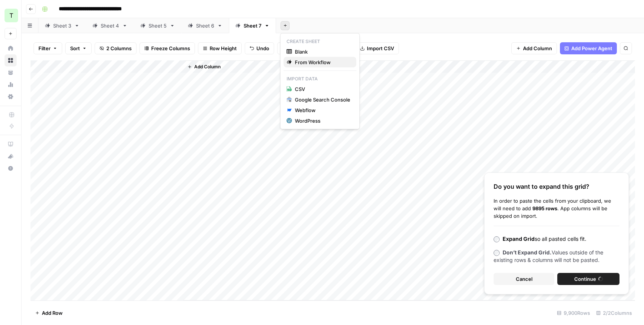  Describe the element at coordinates (11, 85) in the screenshot. I see `a: Usage` at that location.